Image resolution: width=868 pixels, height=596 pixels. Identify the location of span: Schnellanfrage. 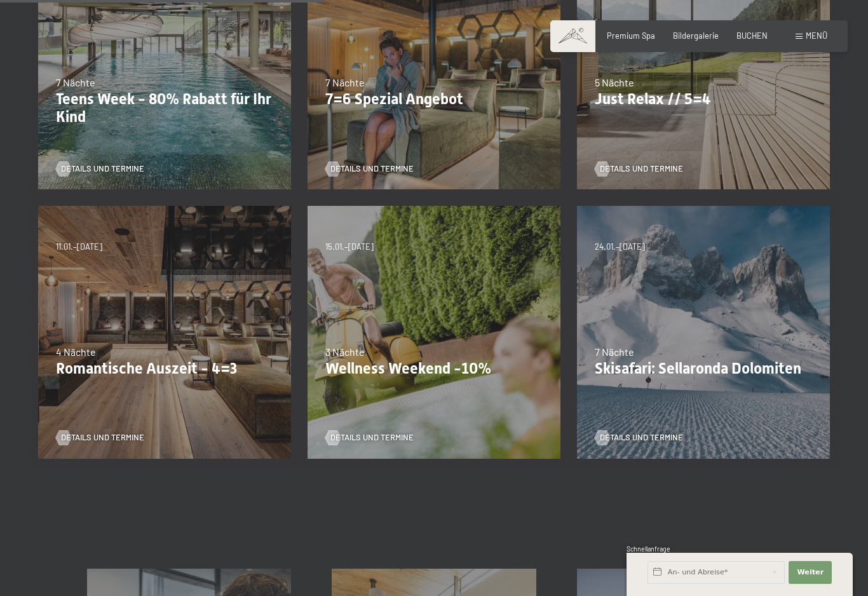
(648, 549).